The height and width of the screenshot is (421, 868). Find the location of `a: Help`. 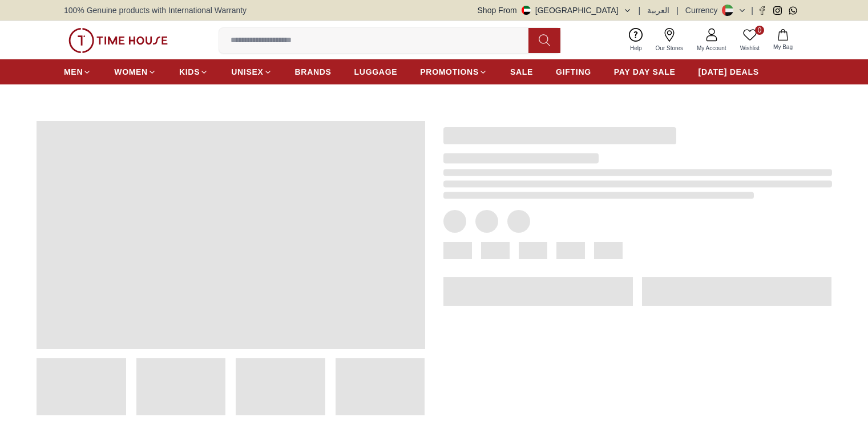

a: Help is located at coordinates (635, 40).